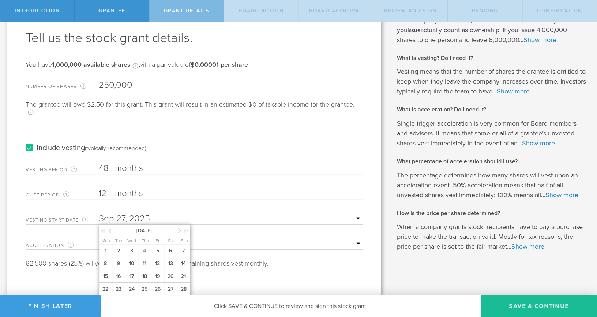  What do you see at coordinates (184, 241) in the screenshot?
I see `span: Sun` at bounding box center [184, 241].